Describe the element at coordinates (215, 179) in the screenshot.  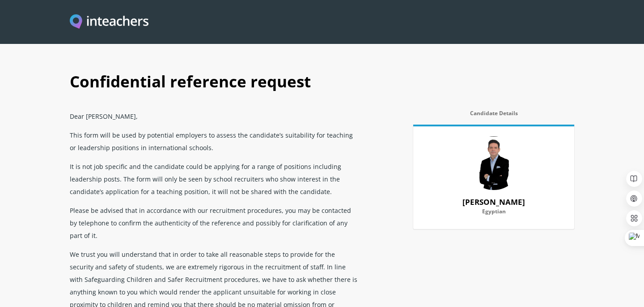
I see `p: It is not job specific and the candidate could be applying for a range of positions including lea...` at that location.